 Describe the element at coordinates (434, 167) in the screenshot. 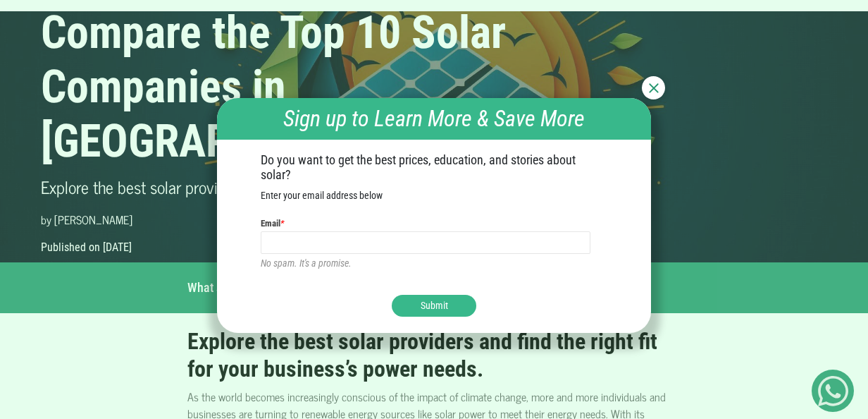

I see `h2: Do you want to get the best prices, education, and stories about solar?` at that location.